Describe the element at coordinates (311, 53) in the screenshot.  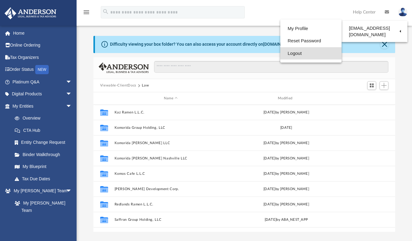
I see `a: Logout` at that location.